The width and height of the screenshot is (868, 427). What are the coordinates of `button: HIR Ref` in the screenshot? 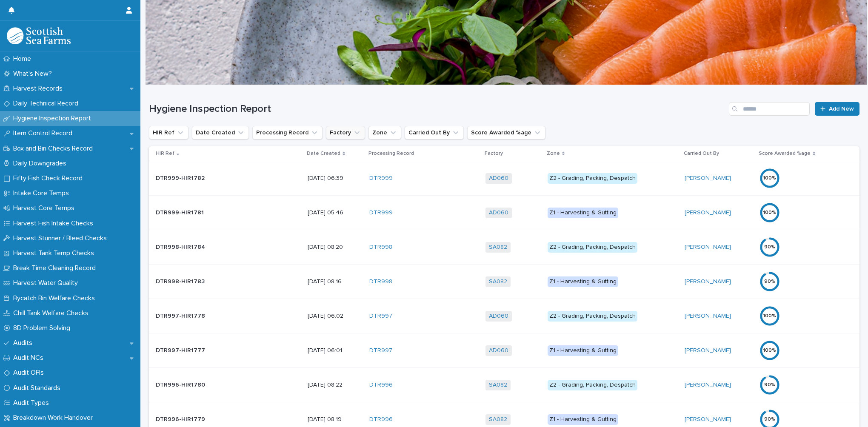 It's located at (169, 133).